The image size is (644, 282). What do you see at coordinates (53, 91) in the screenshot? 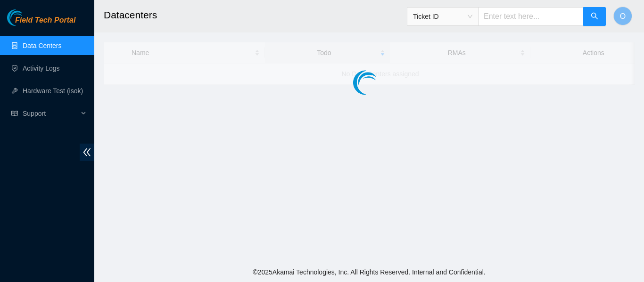
I see `a: Hardware Test (isok)` at bounding box center [53, 91].